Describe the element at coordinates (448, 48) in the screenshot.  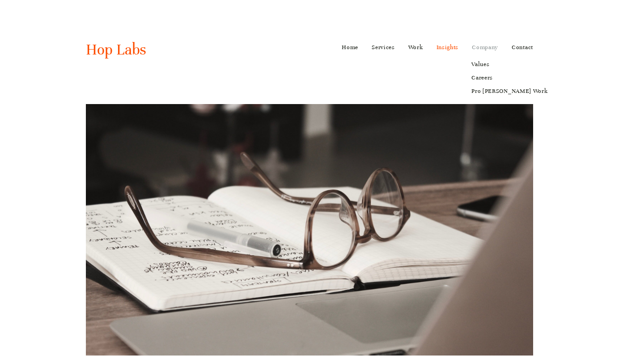
I see `a: Insights` at that location.